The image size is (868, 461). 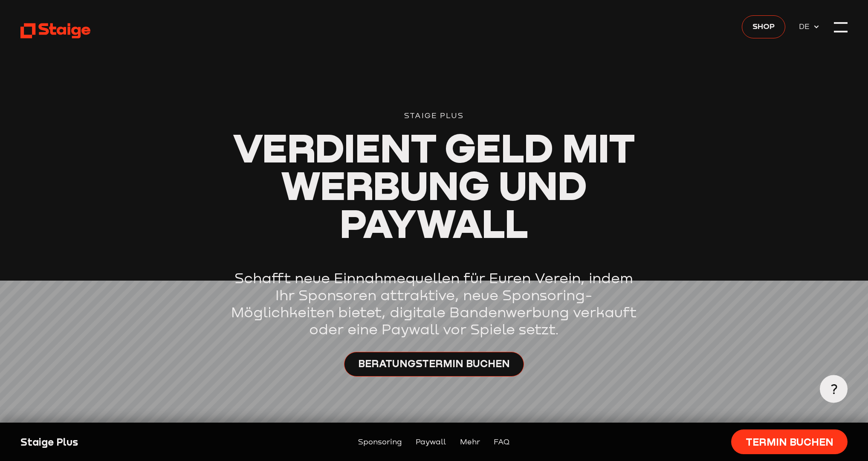 I want to click on a: Mehr, so click(x=469, y=442).